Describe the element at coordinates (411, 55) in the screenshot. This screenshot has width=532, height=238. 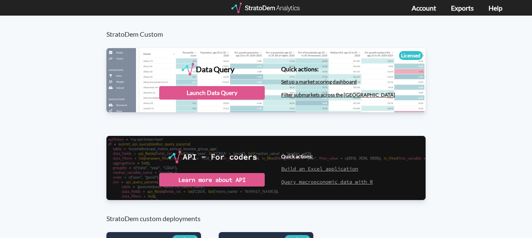
I see `div: Licensed` at that location.